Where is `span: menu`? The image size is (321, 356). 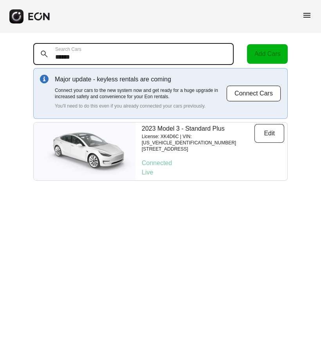
span: menu is located at coordinates (307, 15).